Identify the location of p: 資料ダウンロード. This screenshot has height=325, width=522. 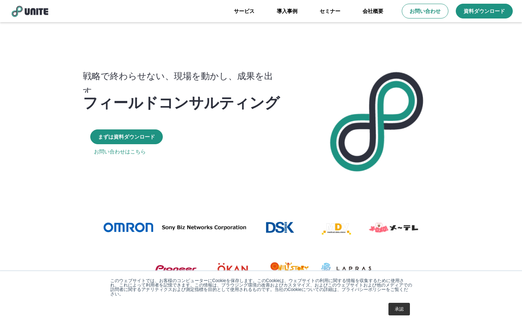
(484, 11).